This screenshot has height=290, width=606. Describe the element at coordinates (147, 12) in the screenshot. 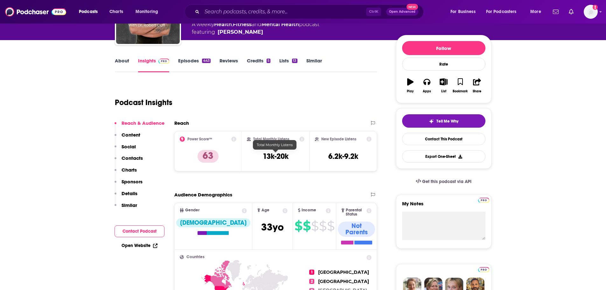

I see `span: Monitoring` at that location.